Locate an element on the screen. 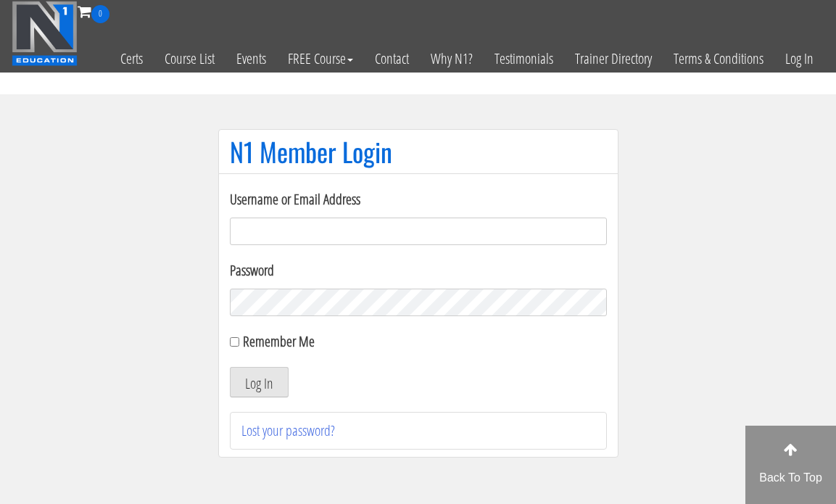  a: Certs is located at coordinates (131, 59).